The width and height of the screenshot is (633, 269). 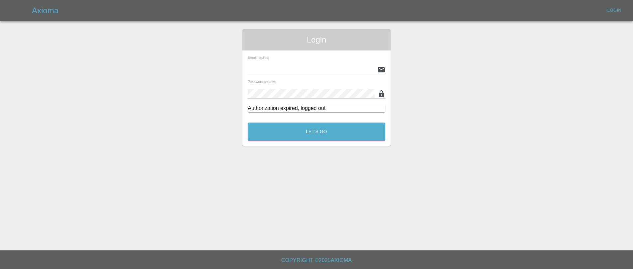 I want to click on a: Login, so click(x=614, y=10).